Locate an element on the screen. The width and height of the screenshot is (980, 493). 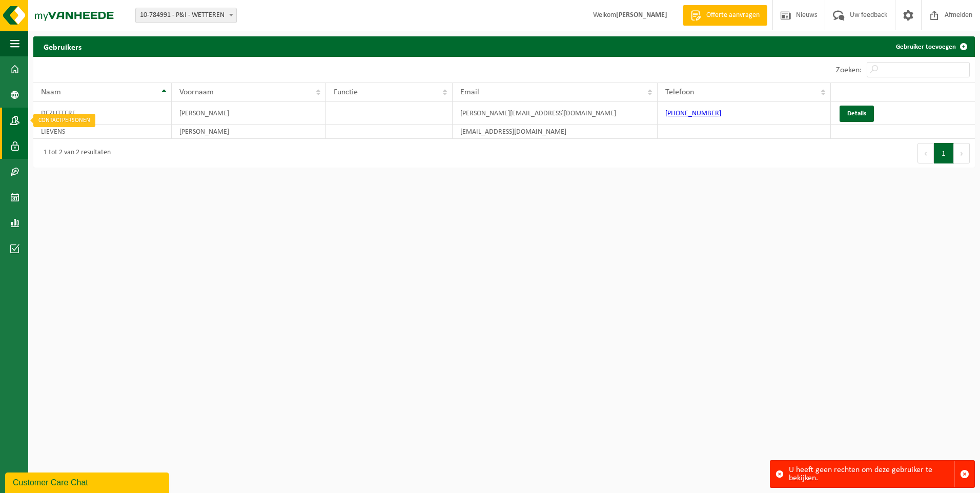
span: Telefoon is located at coordinates (680, 92).